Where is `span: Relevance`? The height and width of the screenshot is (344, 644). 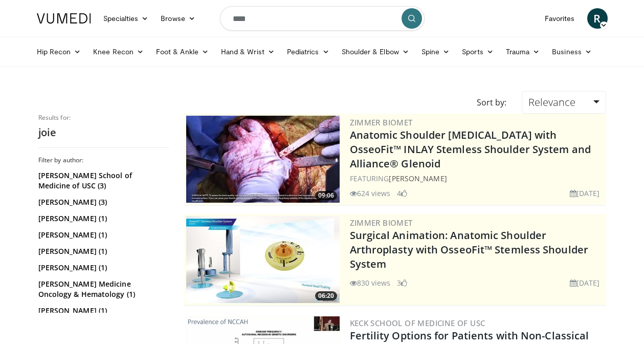
span: Relevance is located at coordinates (552, 102).